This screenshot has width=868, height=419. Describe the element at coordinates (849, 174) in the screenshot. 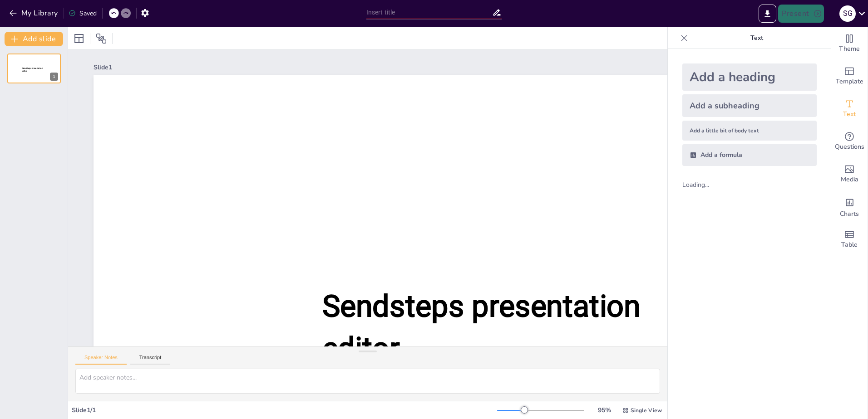

I see `div: Add images, graphics, shapes or video` at that location.